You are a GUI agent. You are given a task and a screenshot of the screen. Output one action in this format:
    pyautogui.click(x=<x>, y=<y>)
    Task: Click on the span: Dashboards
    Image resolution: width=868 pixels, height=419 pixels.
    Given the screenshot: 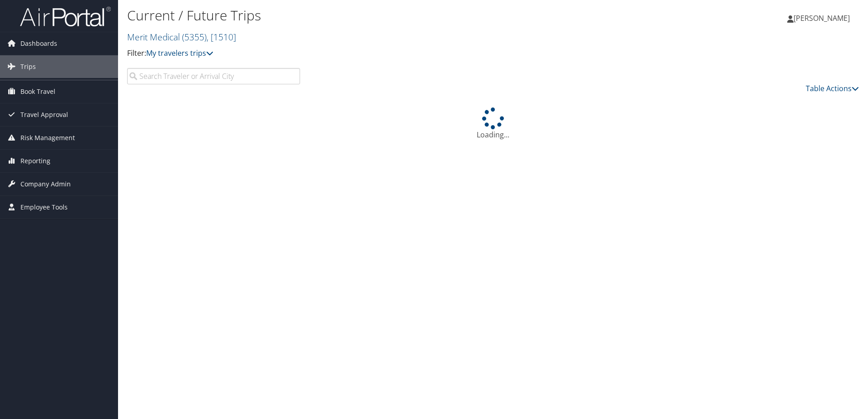 What is the action you would take?
    pyautogui.click(x=39, y=43)
    